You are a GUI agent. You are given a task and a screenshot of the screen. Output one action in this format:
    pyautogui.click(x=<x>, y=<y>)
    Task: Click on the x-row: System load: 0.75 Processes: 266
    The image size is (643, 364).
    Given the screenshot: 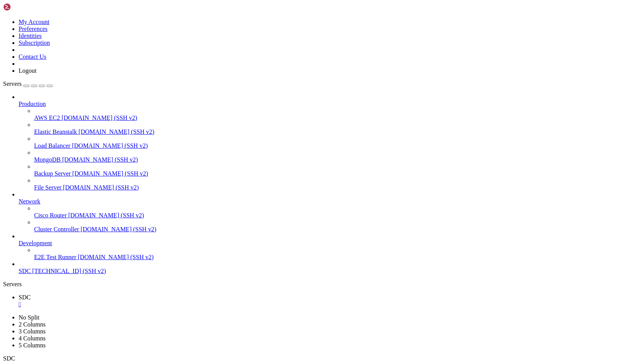 What is the action you would take?
    pyautogui.click(x=273, y=59)
    